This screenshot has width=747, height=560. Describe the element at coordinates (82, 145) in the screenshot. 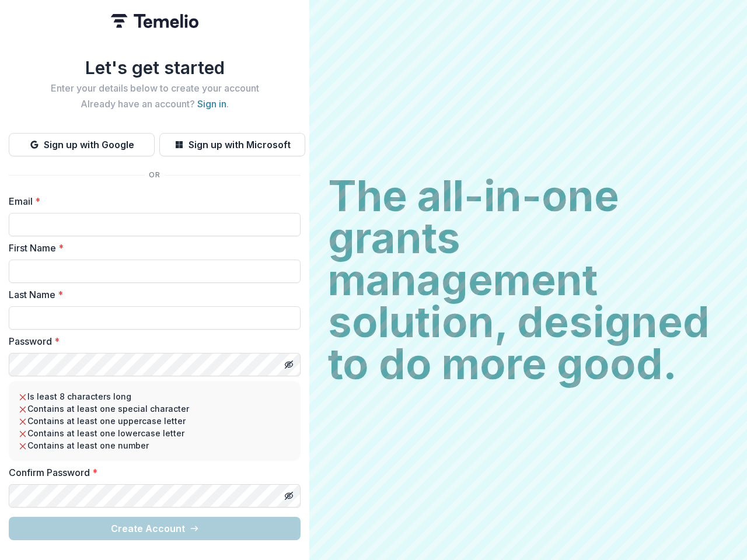

I see `button: Sign up with Google` at that location.